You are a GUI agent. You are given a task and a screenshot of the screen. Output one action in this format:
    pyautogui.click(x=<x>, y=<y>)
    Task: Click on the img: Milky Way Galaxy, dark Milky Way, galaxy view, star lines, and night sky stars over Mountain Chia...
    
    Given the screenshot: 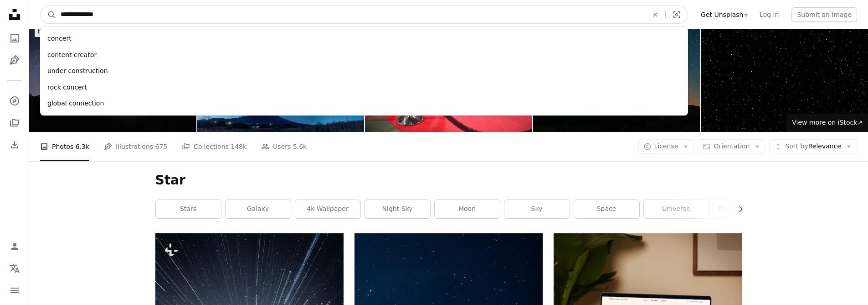 What is the action you would take?
    pyautogui.click(x=113, y=76)
    